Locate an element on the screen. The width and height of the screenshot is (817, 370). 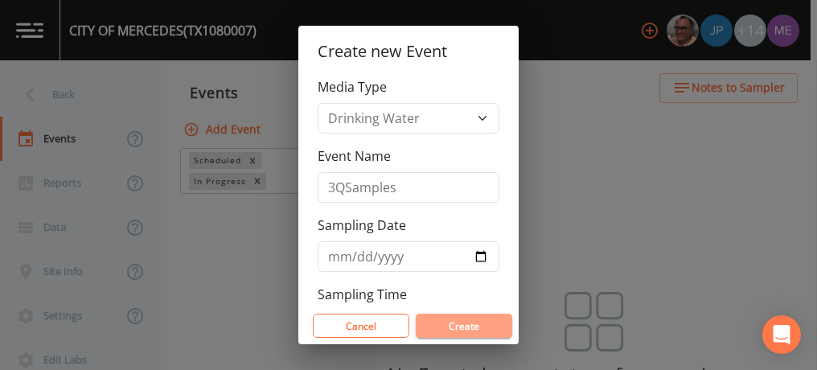
button: Cancel is located at coordinates (361, 326).